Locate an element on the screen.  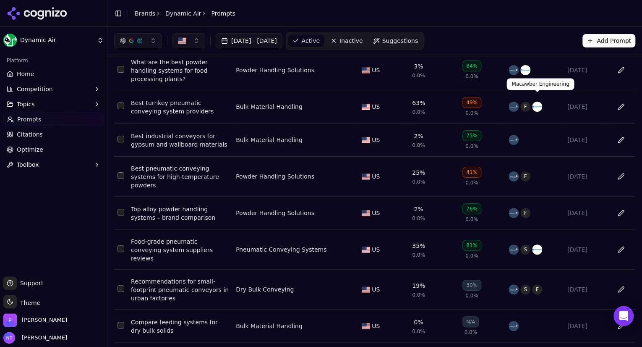
button: Select row 1 is located at coordinates (121, 69).